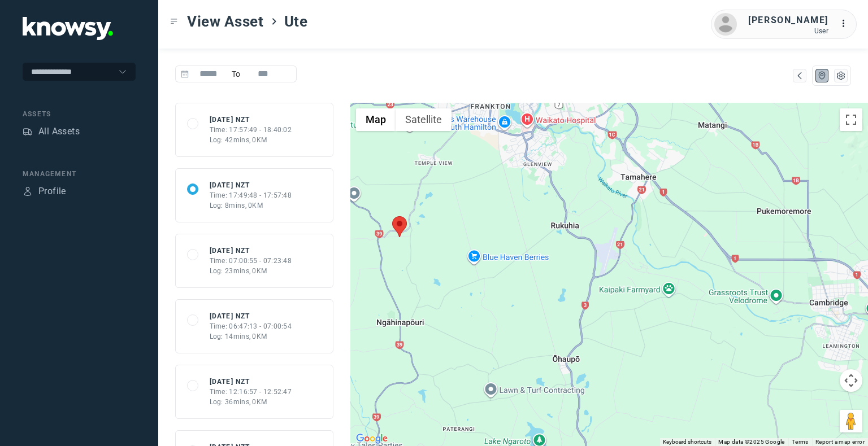 The image size is (868, 446). I want to click on a: Open this area in Google Maps (opens a new window), so click(372, 438).